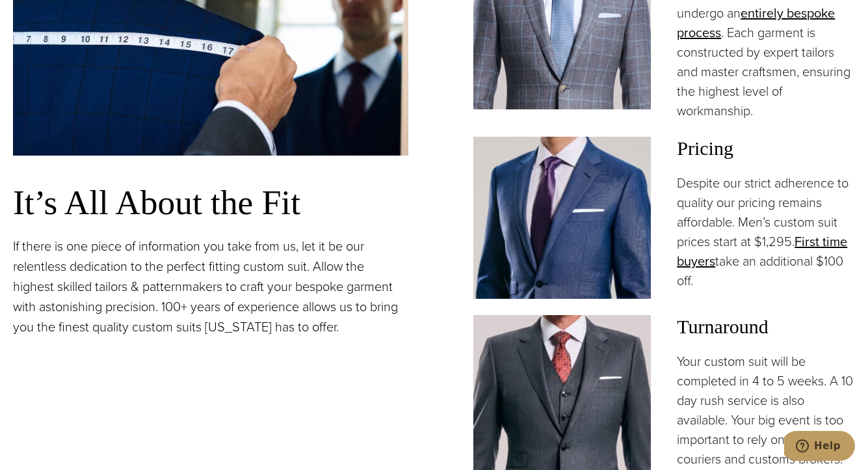 The width and height of the screenshot is (868, 470). What do you see at coordinates (762, 251) in the screenshot?
I see `a: First time buyers` at bounding box center [762, 251].